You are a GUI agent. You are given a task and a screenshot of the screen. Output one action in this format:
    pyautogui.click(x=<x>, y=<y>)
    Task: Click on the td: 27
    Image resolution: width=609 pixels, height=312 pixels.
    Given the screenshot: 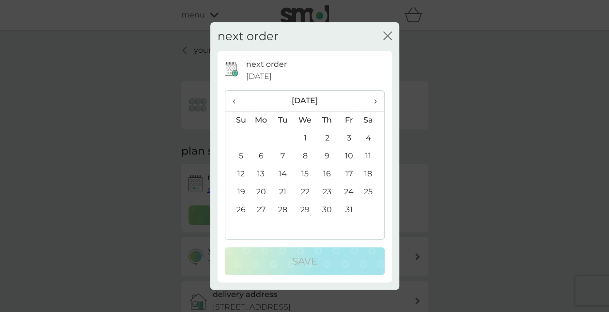 What is the action you would take?
    pyautogui.click(x=261, y=210)
    